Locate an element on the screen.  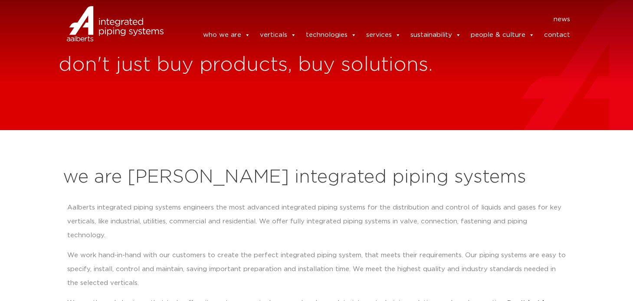
p: We work hand-in-hand with our customers to create the perfect integrated piping system, that meet... is located at coordinates (317, 269).